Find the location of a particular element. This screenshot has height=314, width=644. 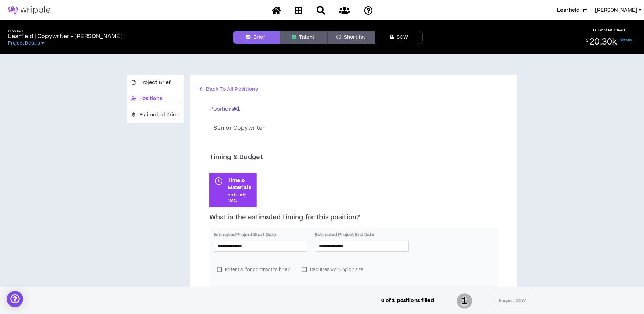

a: Details is located at coordinates (626, 40).